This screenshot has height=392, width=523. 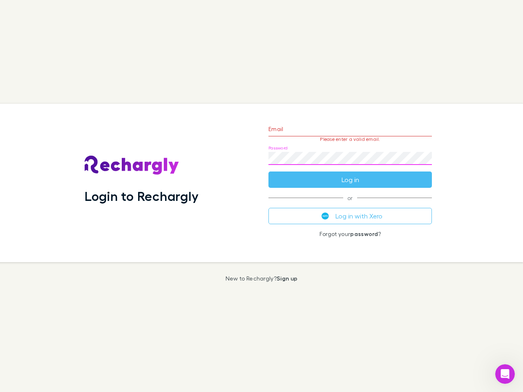 I want to click on p: Please enter a valid email., so click(x=350, y=139).